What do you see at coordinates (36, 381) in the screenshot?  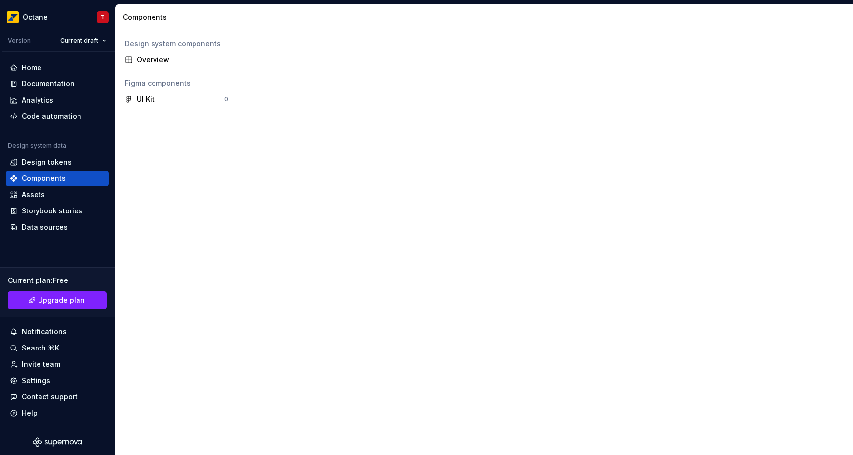 I see `div: Settings` at bounding box center [36, 381].